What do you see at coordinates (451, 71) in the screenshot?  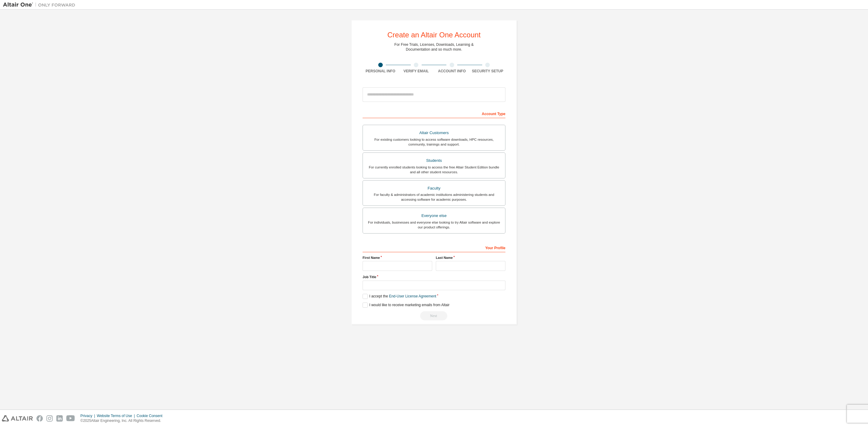 I see `div: Account Info` at bounding box center [451, 71].